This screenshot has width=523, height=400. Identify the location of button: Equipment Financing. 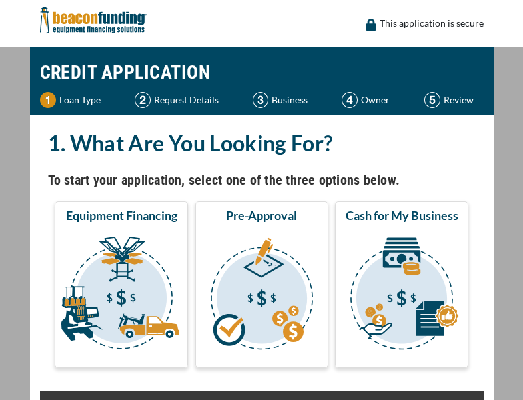
(121, 285).